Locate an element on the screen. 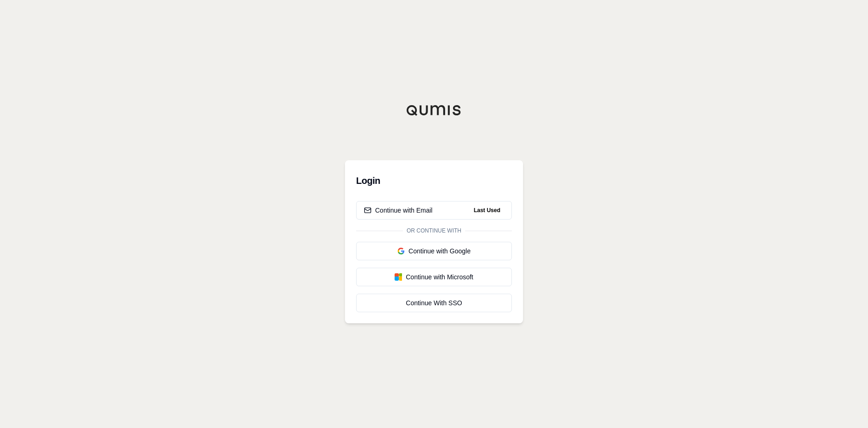 Image resolution: width=868 pixels, height=428 pixels. button: Continue with Google is located at coordinates (434, 251).